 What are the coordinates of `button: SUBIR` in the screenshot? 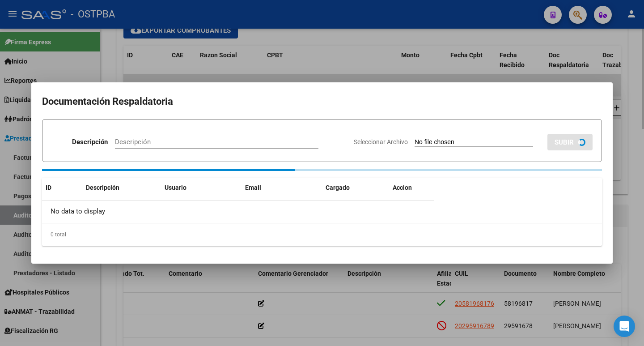 It's located at (570, 142).